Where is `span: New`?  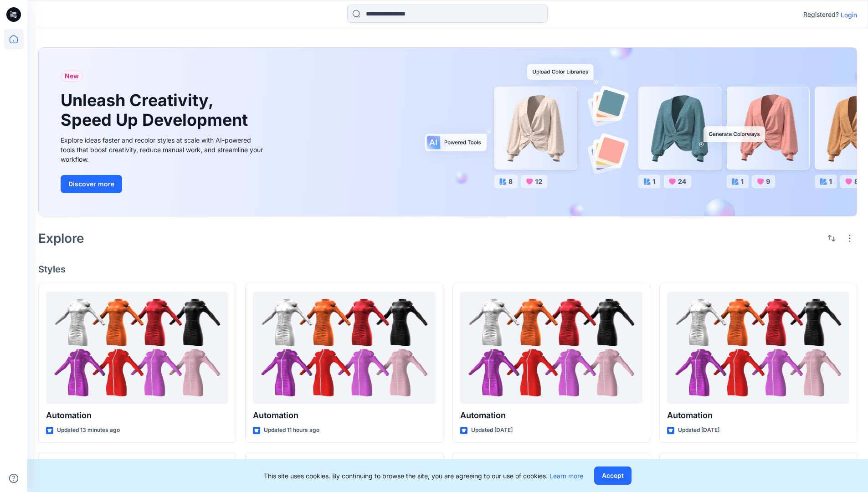
span: New is located at coordinates (72, 76).